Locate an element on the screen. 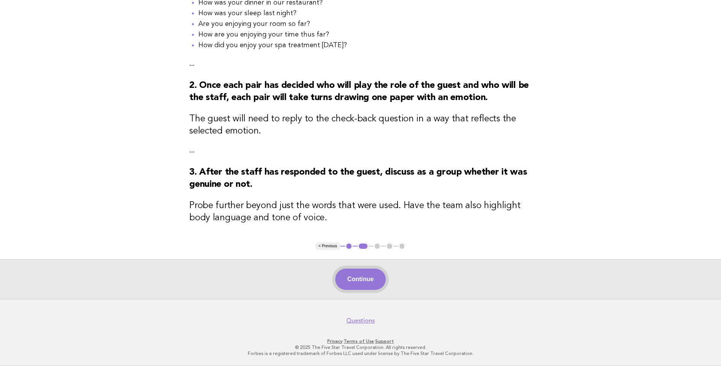  a: Privacy is located at coordinates (335, 341).